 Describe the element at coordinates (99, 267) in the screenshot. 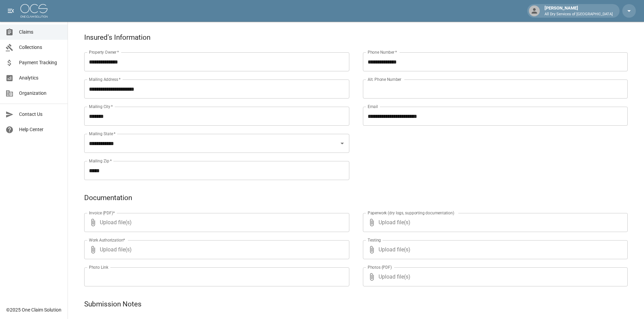

I see `label: Photo Link` at that location.